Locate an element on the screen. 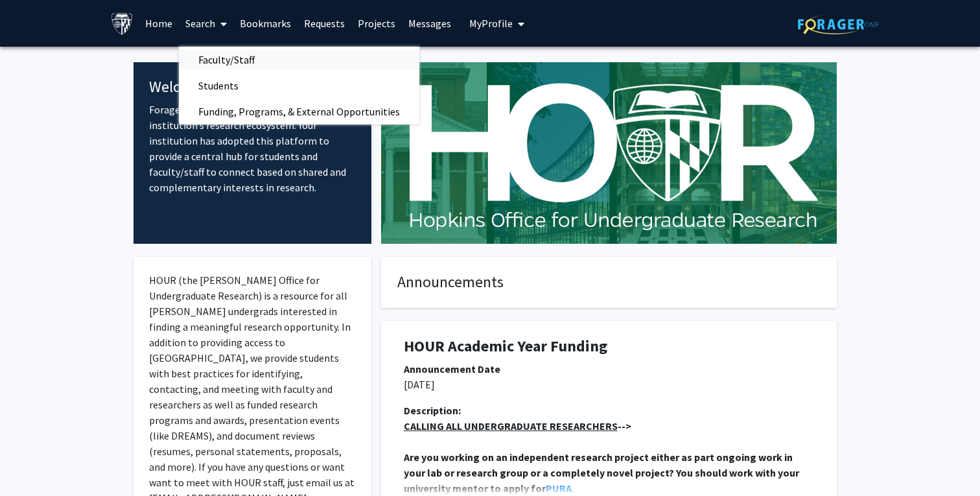 This screenshot has width=980, height=496. a: Home is located at coordinates (159, 23).